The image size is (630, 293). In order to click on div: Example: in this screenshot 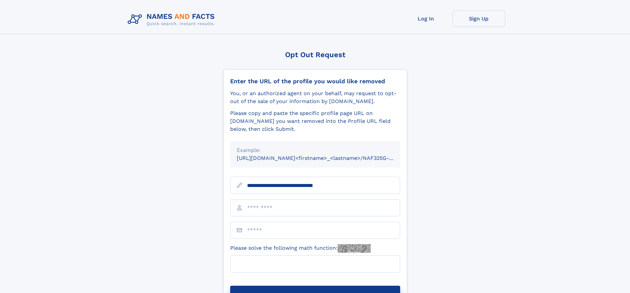, I will do `click(315, 150)`.